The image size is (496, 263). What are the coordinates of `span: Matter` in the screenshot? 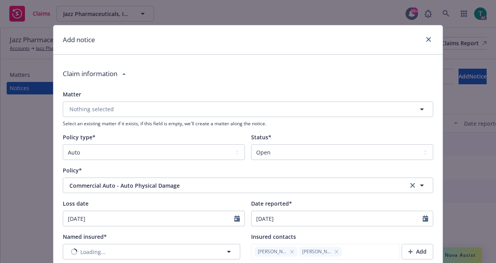 It's located at (72, 94).